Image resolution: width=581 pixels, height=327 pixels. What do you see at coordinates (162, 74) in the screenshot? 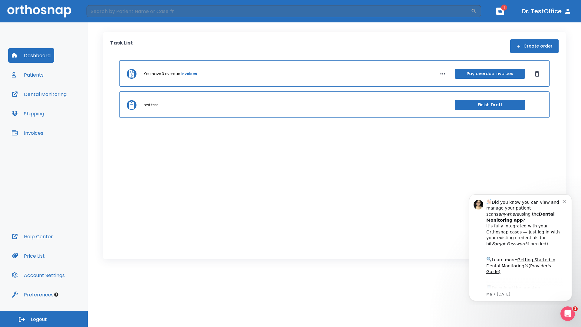
I see `p: You have 3 overdue` at bounding box center [162, 74].